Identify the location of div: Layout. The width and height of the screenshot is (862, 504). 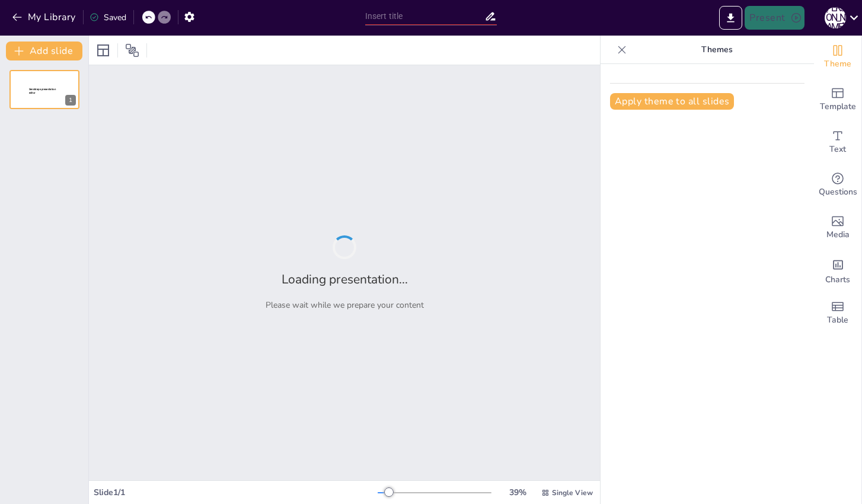
(103, 50).